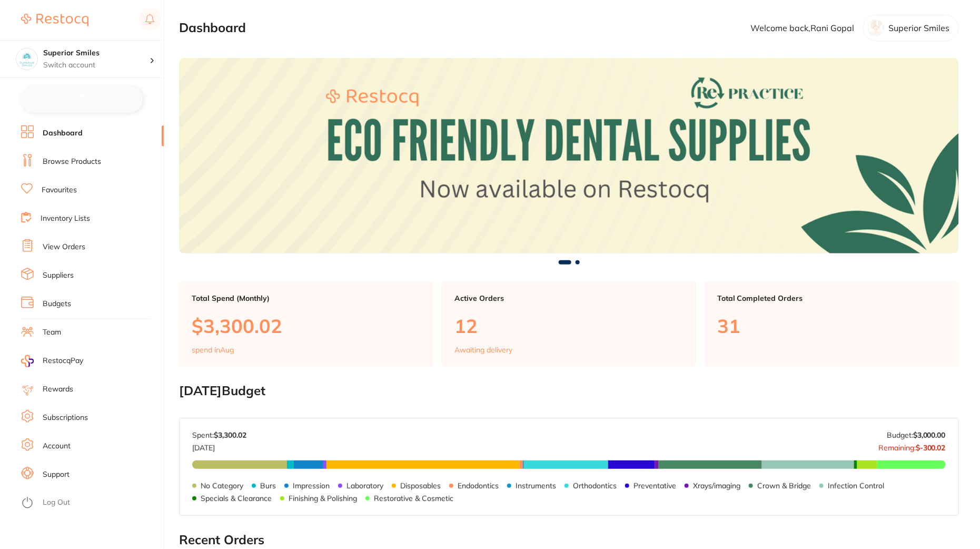 The height and width of the screenshot is (549, 980). What do you see at coordinates (28, 361) in the screenshot?
I see `img: RestocqPay` at bounding box center [28, 361].